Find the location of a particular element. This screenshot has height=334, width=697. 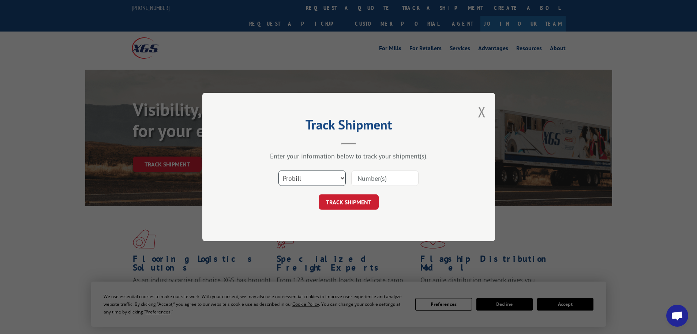

div: Enter your information below to track your shipment(s). is located at coordinates (349, 156).